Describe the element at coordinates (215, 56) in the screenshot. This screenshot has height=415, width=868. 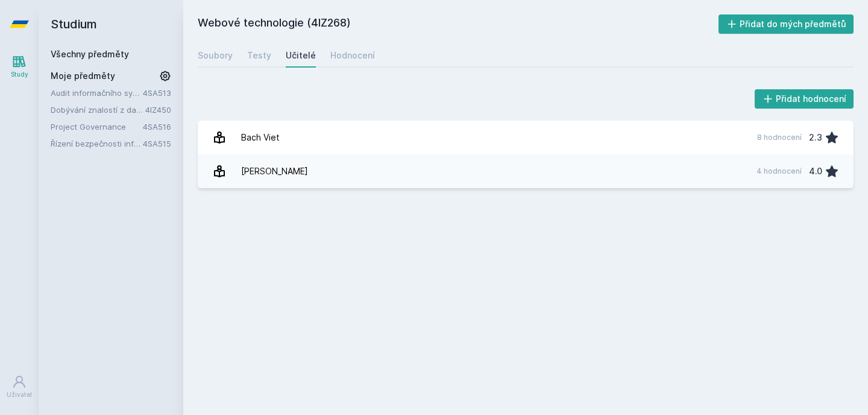
I see `div: Soubory` at that location.